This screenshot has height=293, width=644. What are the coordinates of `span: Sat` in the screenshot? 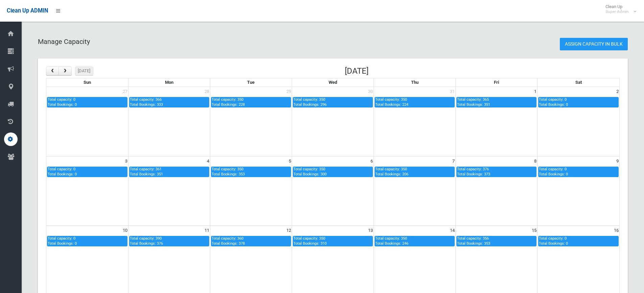 It's located at (579, 82).